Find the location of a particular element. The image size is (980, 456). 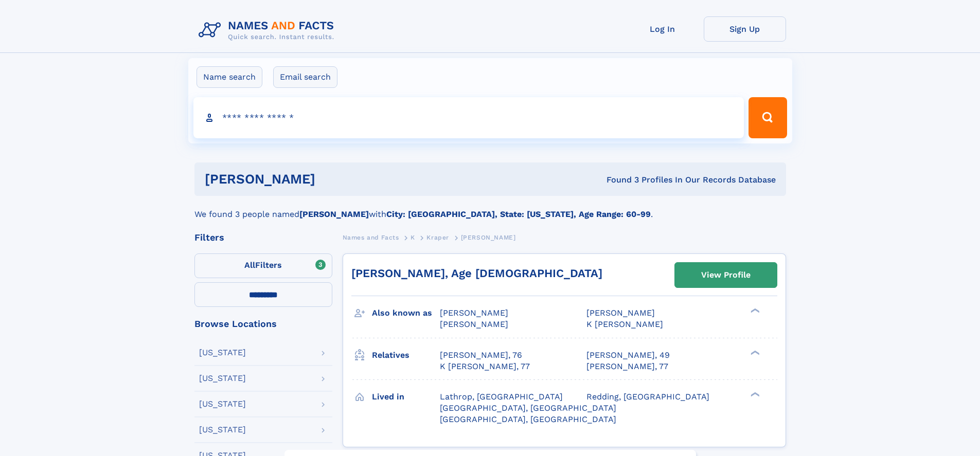

span: Kraper is located at coordinates (438, 237).